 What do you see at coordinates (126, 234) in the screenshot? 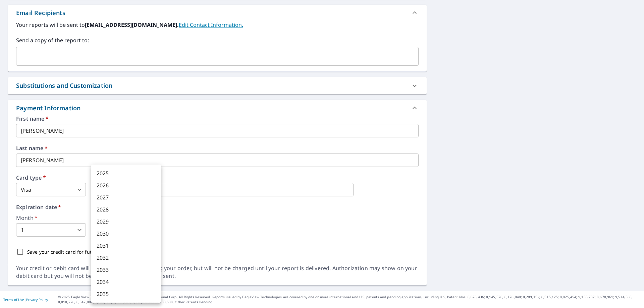
I see `li: 2030` at bounding box center [126, 234].